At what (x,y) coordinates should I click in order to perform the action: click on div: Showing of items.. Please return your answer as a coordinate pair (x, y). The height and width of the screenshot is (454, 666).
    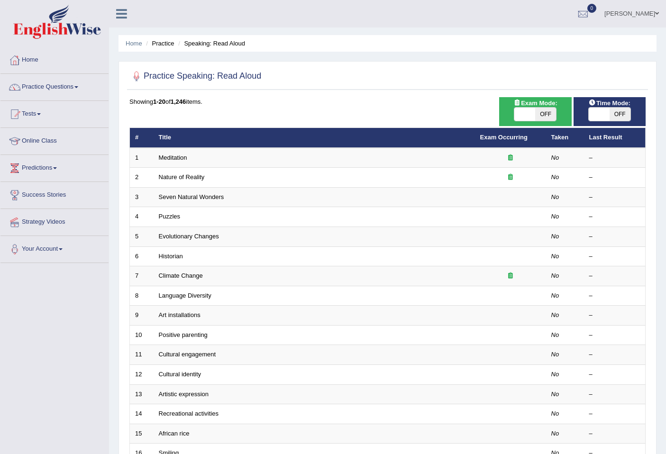
    Looking at the image, I should click on (387, 101).